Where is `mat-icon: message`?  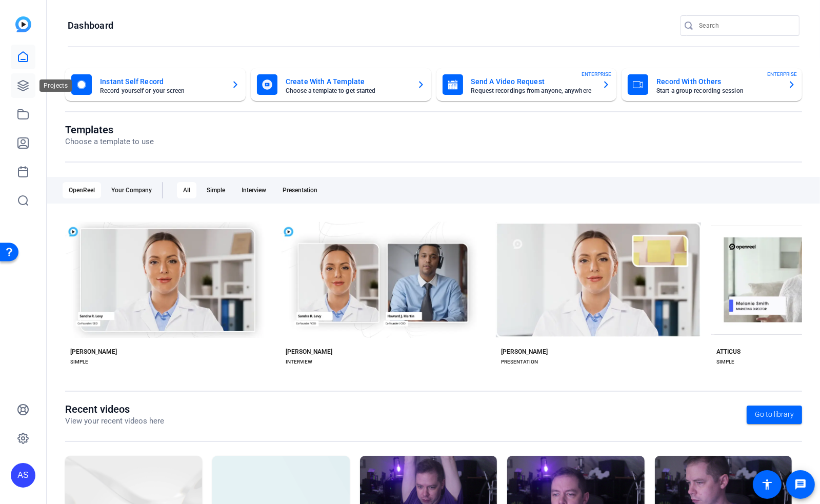
mat-icon: message is located at coordinates (801, 485).